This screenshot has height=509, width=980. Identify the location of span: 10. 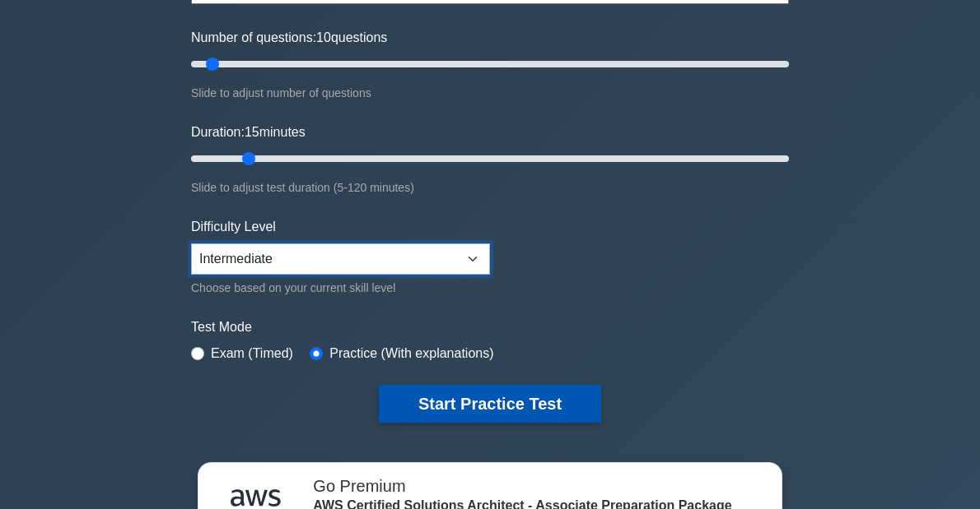
(324, 37).